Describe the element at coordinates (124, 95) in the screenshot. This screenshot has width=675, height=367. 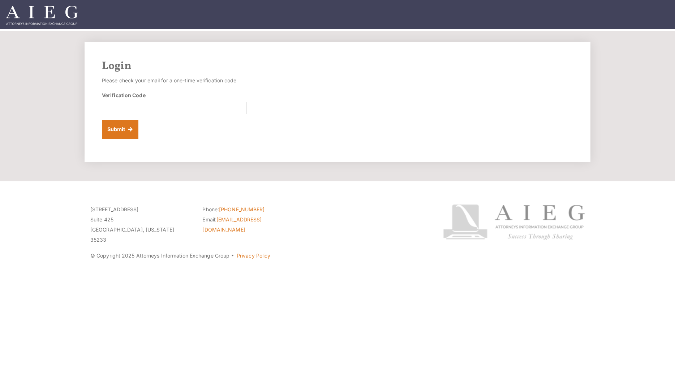
I see `label: Verification Code` at that location.